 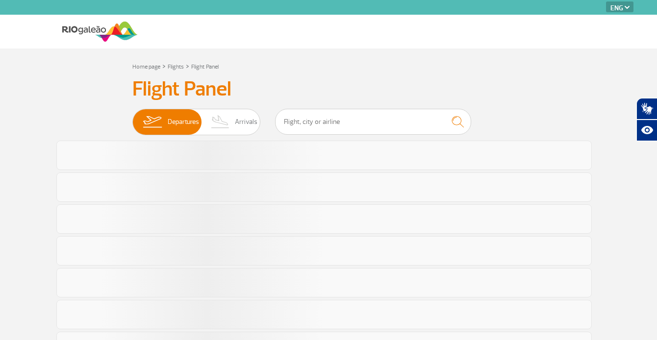 I want to click on h3: Flight Panel, so click(x=328, y=89).